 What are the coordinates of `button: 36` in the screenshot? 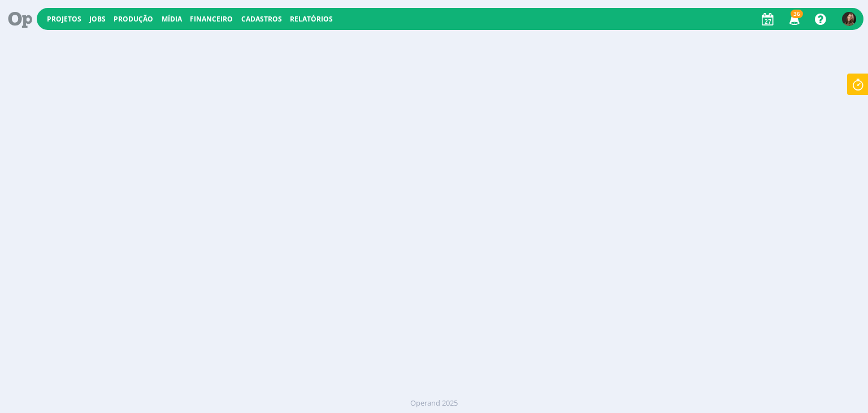 It's located at (793, 19).